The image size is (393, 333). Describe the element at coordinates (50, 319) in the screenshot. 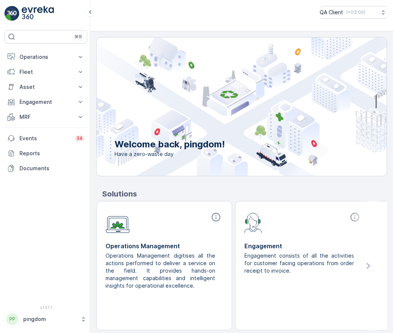

I see `p: pingdom` at that location.